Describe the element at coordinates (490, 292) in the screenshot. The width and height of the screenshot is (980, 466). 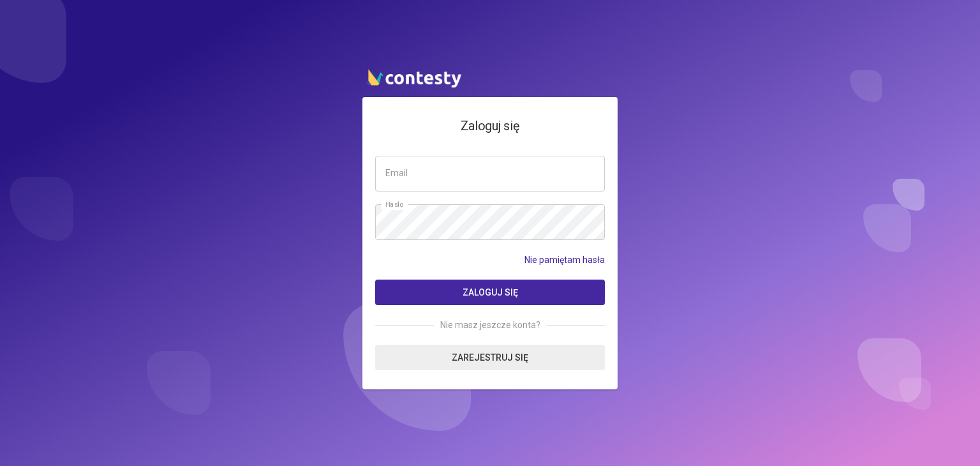
I see `span: Zaloguj się` at that location.